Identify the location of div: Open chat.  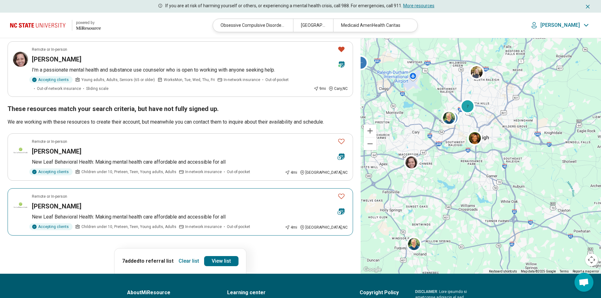
(584, 282).